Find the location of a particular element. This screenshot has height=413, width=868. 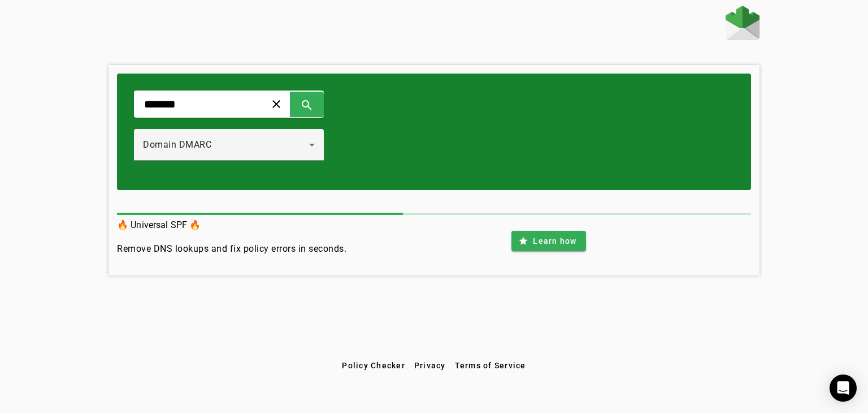

h3: 🔥 Universal SPF 🔥 is located at coordinates (232, 225).